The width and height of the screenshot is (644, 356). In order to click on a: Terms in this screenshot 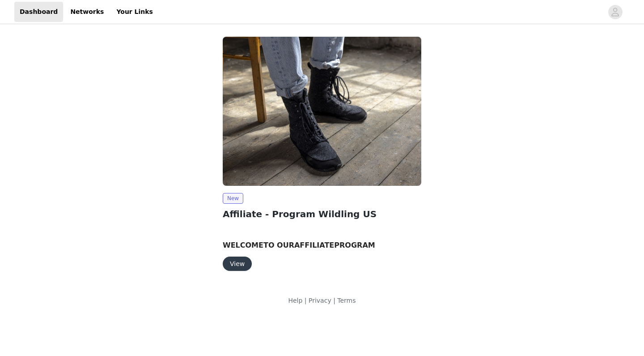, I will do `click(346, 301)`.